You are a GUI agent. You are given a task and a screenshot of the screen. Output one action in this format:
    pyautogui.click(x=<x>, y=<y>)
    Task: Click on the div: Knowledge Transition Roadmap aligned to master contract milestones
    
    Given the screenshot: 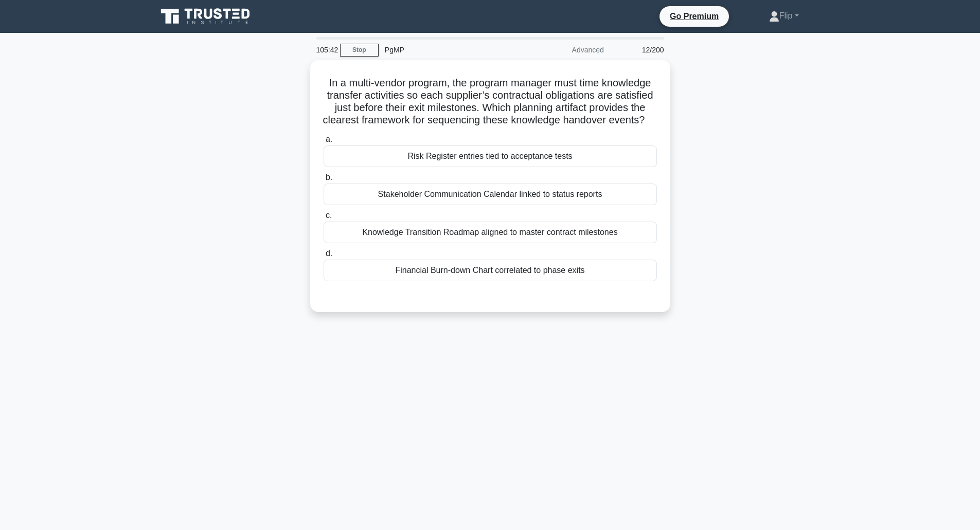 What is the action you would take?
    pyautogui.click(x=490, y=232)
    